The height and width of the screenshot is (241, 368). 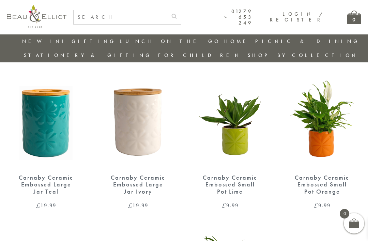 What do you see at coordinates (307, 41) in the screenshot?
I see `a: Picnic & Dining` at bounding box center [307, 41].